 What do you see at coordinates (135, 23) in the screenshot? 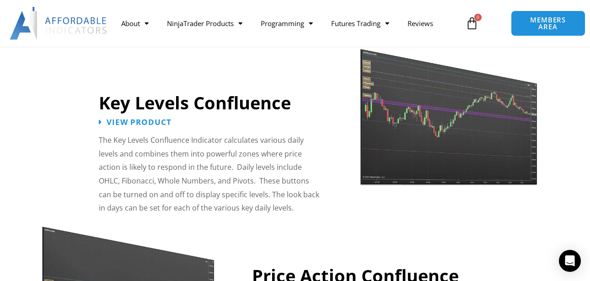
I see `a: About` at bounding box center [135, 23].